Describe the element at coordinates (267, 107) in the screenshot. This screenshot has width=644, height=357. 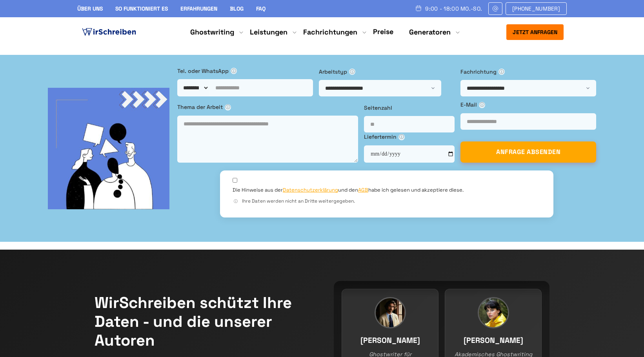
I see `label: Thema der Arbeit` at that location.